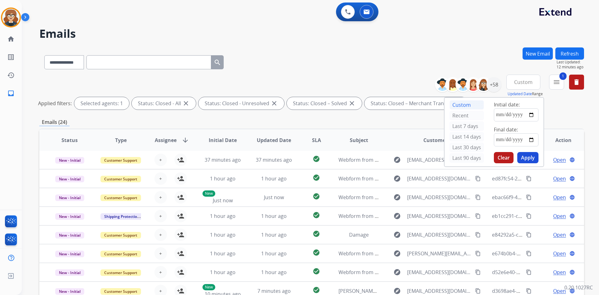  Describe the element at coordinates (274, 140) in the screenshot. I see `span: Updated Date` at that location.